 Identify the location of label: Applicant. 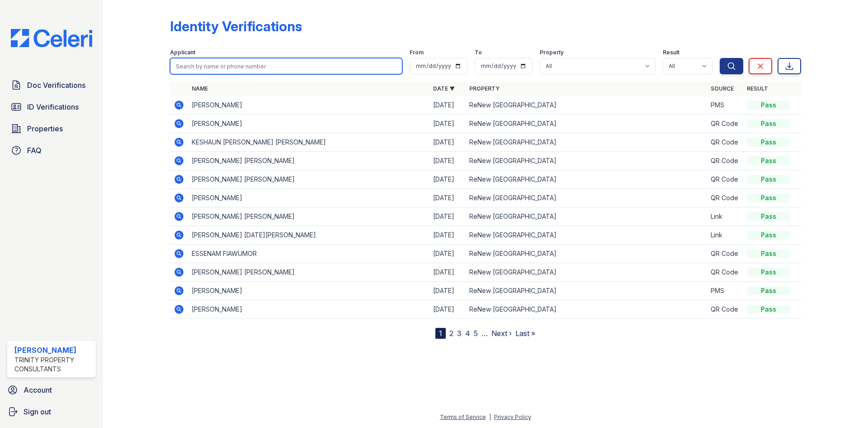
(183, 53).